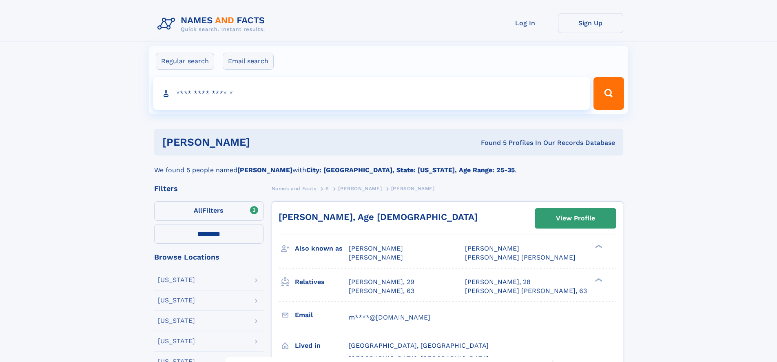 Image resolution: width=777 pixels, height=362 pixels. What do you see at coordinates (322, 282) in the screenshot?
I see `h3: Relatives` at bounding box center [322, 282].